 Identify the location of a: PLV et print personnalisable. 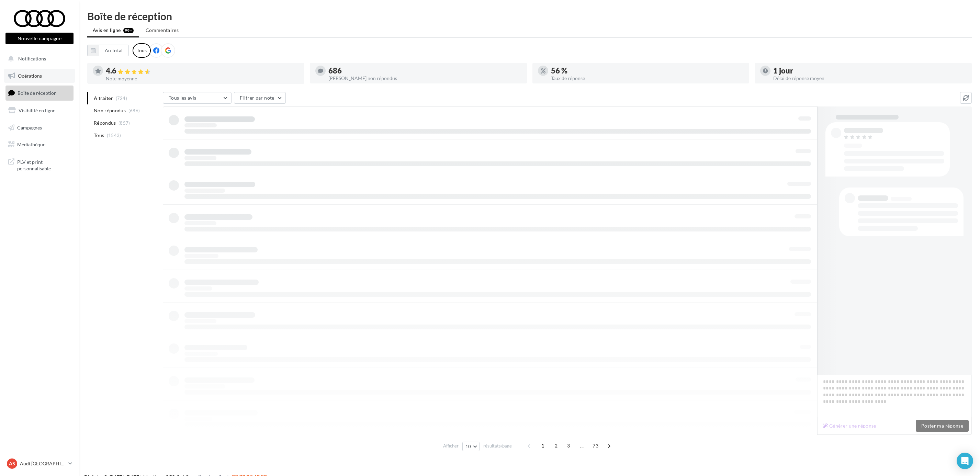
(40, 164).